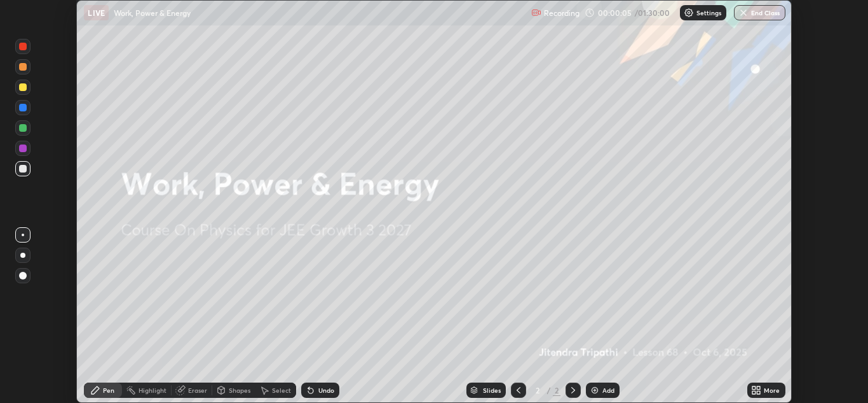 Image resolution: width=868 pixels, height=403 pixels. I want to click on div: Pen, so click(109, 390).